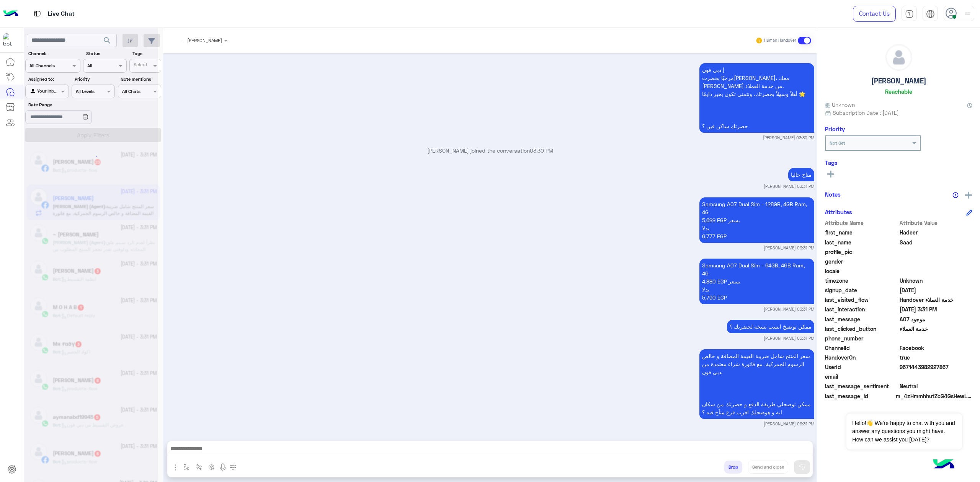 The image size is (980, 482). What do you see at coordinates (835, 129) in the screenshot?
I see `h6: Priority` at bounding box center [835, 129].